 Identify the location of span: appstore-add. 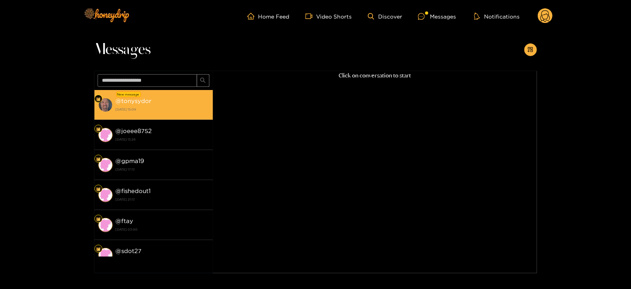
(530, 50).